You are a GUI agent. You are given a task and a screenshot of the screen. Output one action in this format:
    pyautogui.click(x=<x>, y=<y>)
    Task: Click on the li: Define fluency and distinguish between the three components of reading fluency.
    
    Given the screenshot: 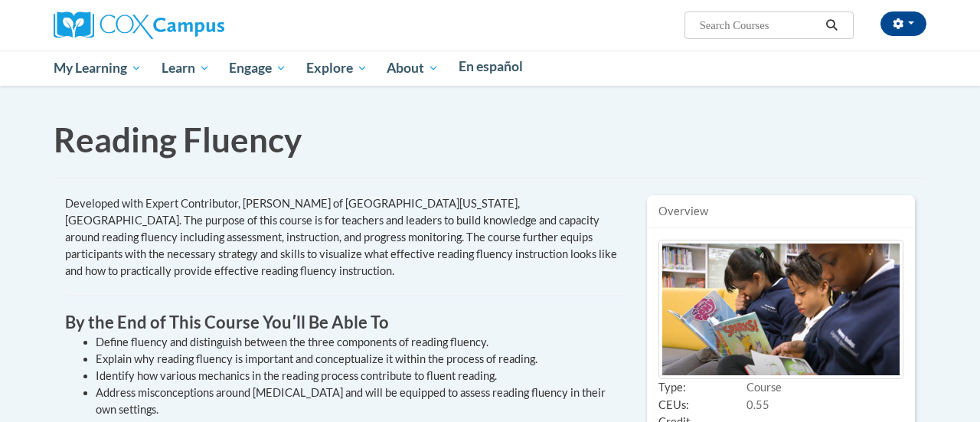 What is the action you would take?
    pyautogui.click(x=360, y=342)
    